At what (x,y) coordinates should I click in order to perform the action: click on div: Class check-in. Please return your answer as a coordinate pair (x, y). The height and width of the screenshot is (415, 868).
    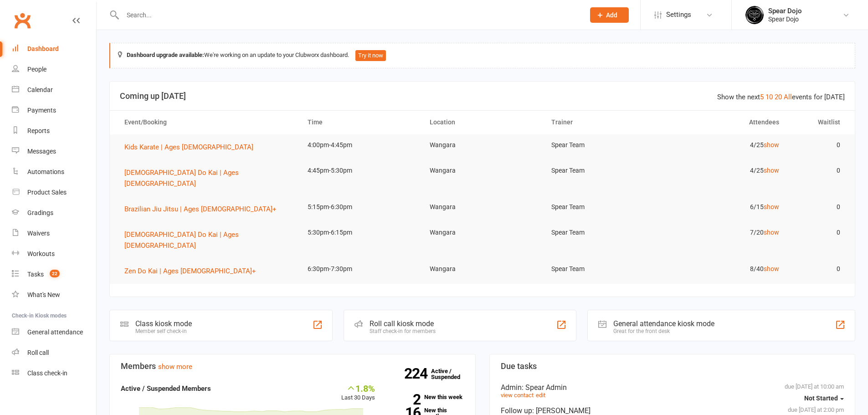
    Looking at the image, I should click on (47, 374).